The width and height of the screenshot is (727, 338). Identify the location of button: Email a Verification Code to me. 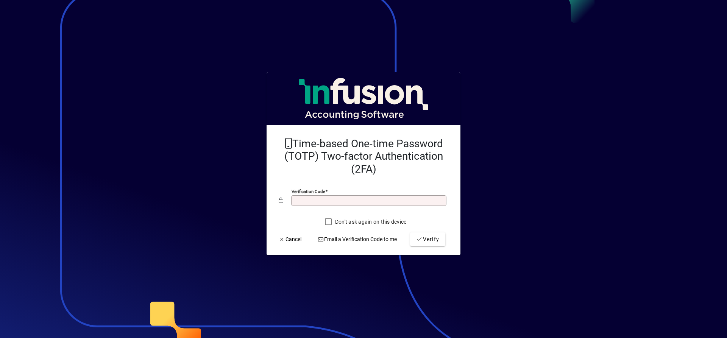
(358, 239).